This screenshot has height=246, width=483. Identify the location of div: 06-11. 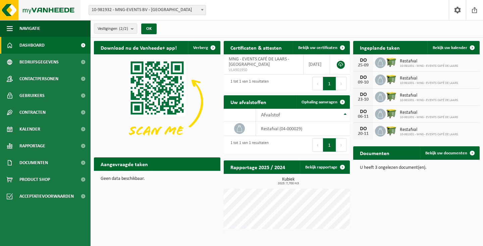
(363, 117).